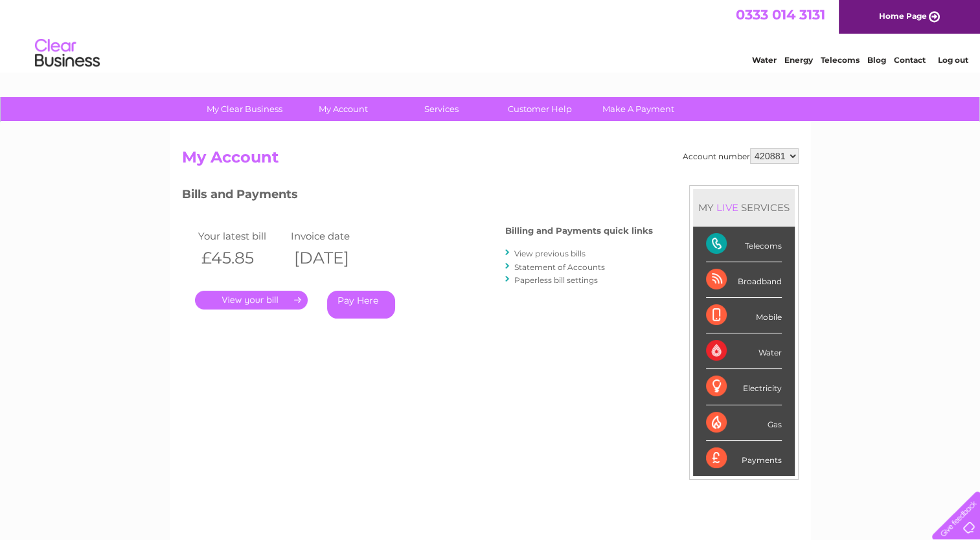  Describe the element at coordinates (343, 108) in the screenshot. I see `a: My Account` at that location.